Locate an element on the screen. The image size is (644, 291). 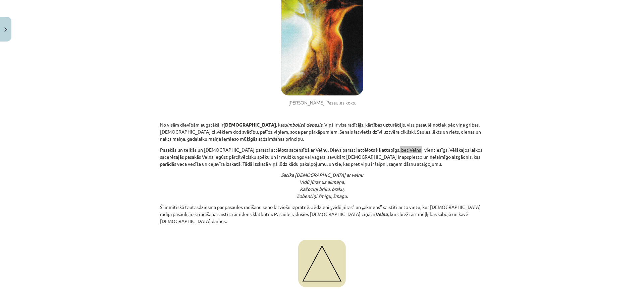
img: icon-close-lesson-0947bae3869378f0d4975bcd49f059093ad1ed9edebbc8119c70593378902aed.svg is located at coordinates (6, 30).